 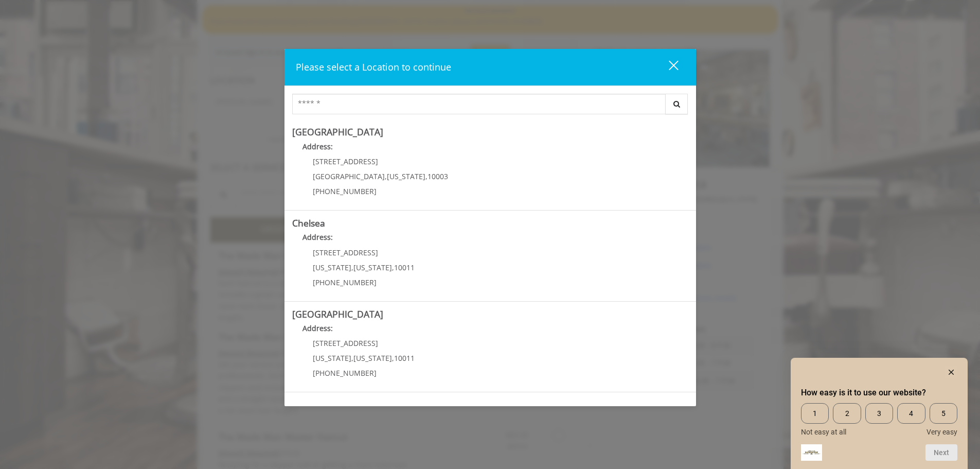 I want to click on i: Search button, so click(x=677, y=104).